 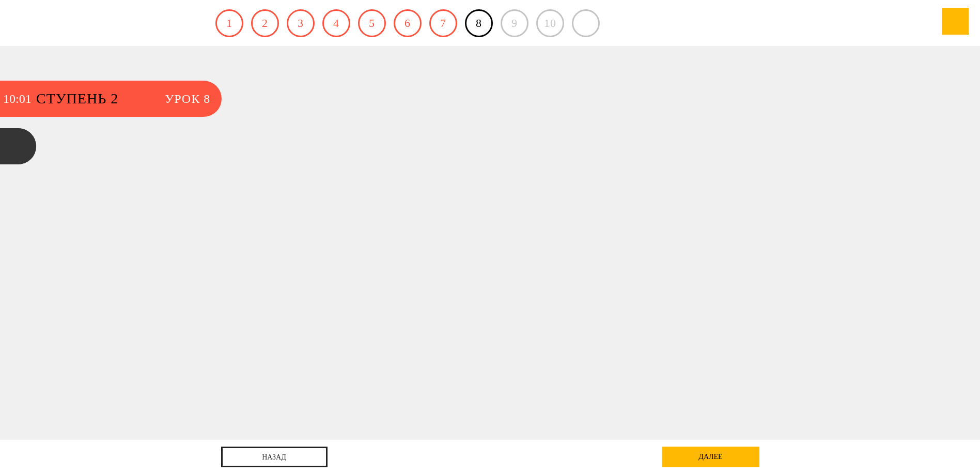 What do you see at coordinates (274, 457) in the screenshot?
I see `a: назад` at bounding box center [274, 457].